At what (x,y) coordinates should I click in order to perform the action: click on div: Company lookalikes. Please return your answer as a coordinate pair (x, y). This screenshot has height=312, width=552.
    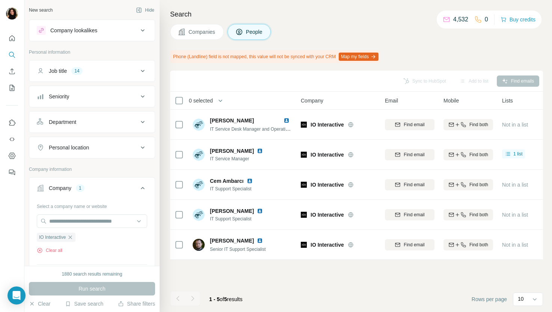
    Looking at the image, I should click on (74, 30).